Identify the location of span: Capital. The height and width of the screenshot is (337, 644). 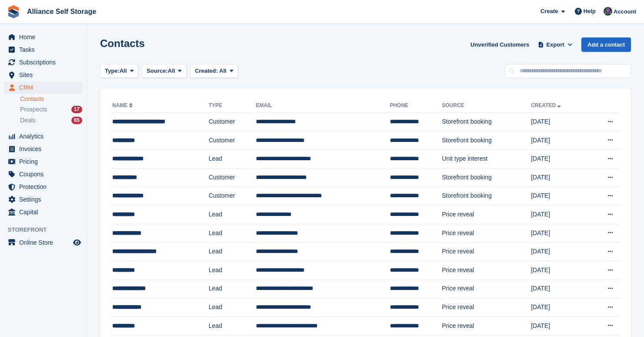
(45, 212).